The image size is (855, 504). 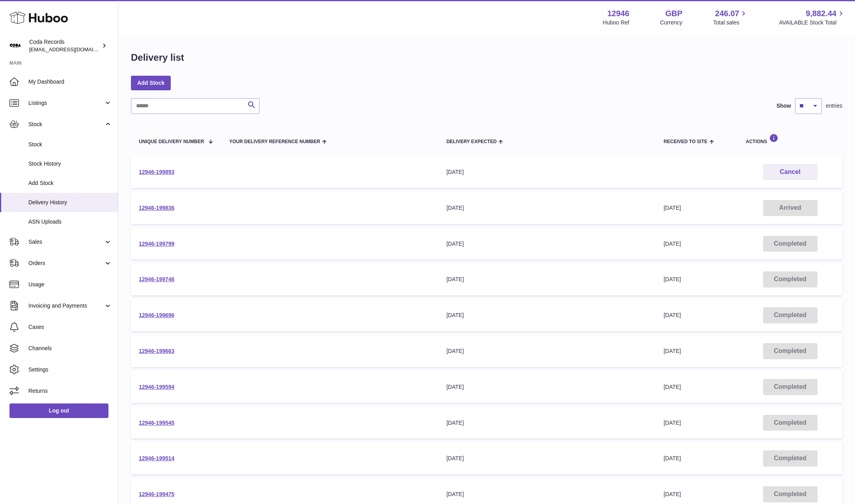 What do you see at coordinates (672, 22) in the screenshot?
I see `div: Currency` at bounding box center [672, 22].